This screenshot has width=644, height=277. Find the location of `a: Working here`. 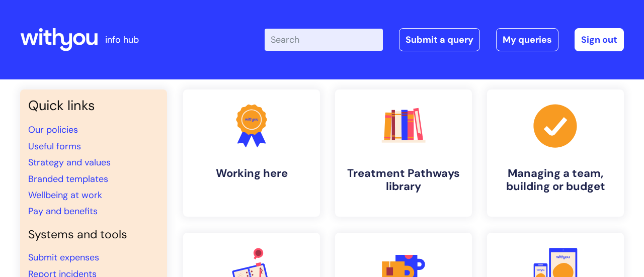

a: Working here is located at coordinates (251, 153).